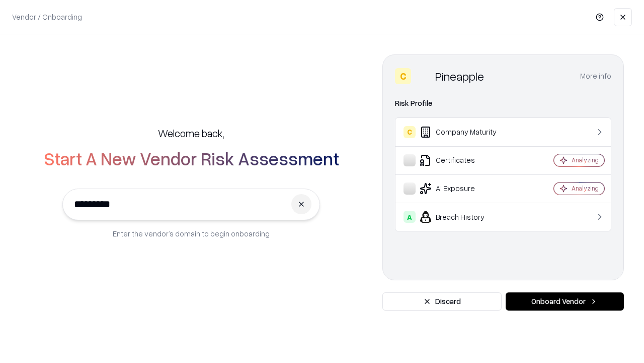 The height and width of the screenshot is (363, 644). Describe the element at coordinates (192, 133) in the screenshot. I see `h5: Welcome back,` at that location.